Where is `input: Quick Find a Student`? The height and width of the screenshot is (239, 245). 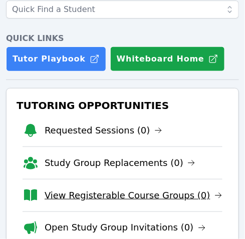 input: Quick Find a Student is located at coordinates (122, 10).